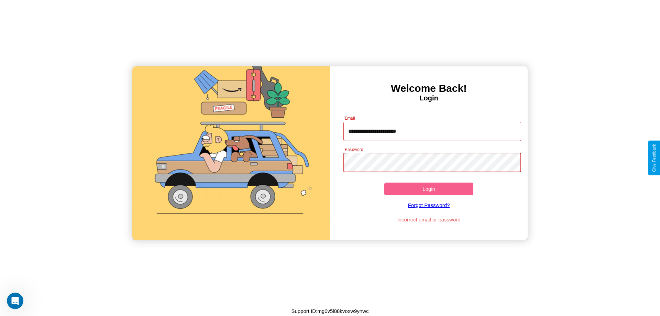 Image resolution: width=660 pixels, height=316 pixels. I want to click on p: Incorrect email or password, so click(429, 219).